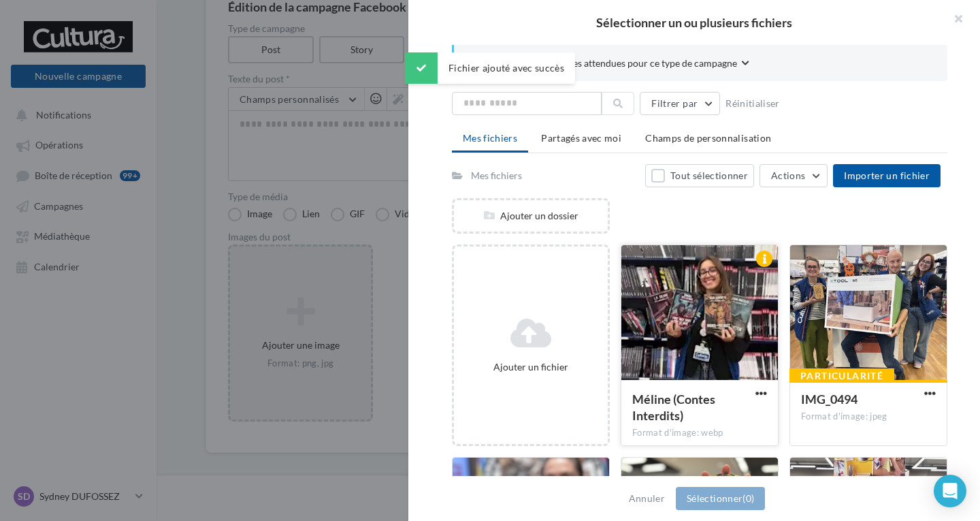 This screenshot has width=980, height=521. I want to click on span: Consulter les contraintes attendues pour ce type de campagne, so click(607, 64).